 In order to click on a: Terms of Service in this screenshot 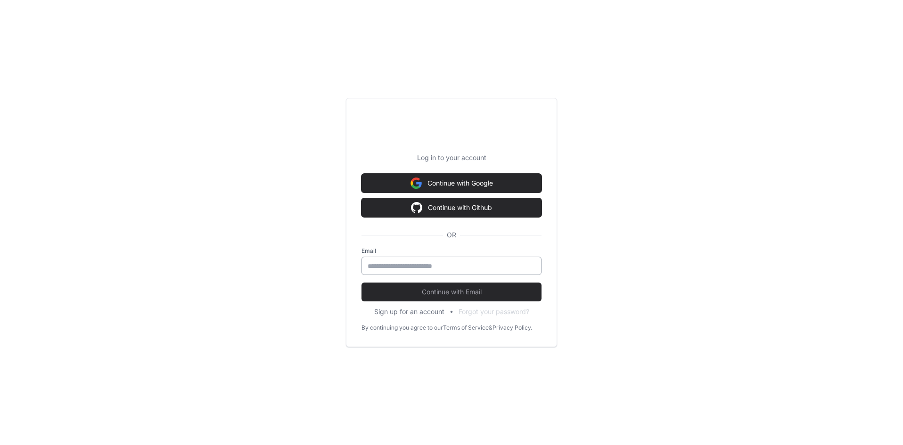, I will do `click(465, 328)`.